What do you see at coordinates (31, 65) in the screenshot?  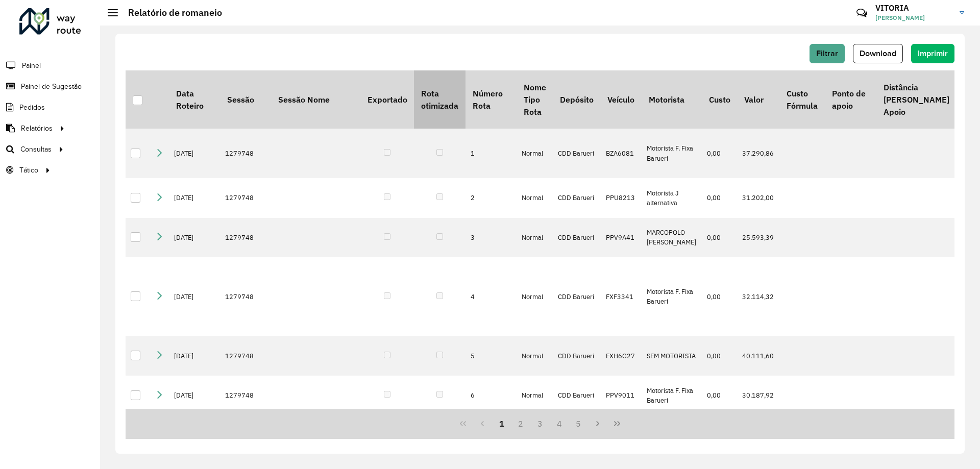 I see `span: Painel` at bounding box center [31, 65].